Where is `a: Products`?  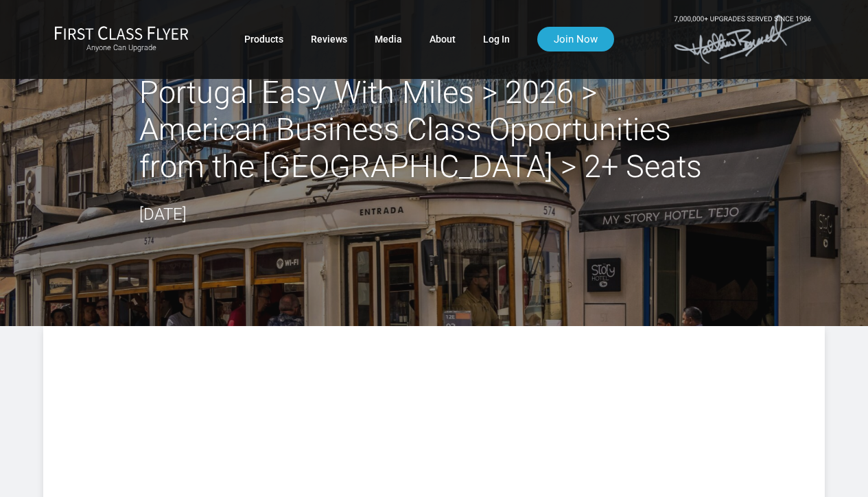 a: Products is located at coordinates (264, 39).